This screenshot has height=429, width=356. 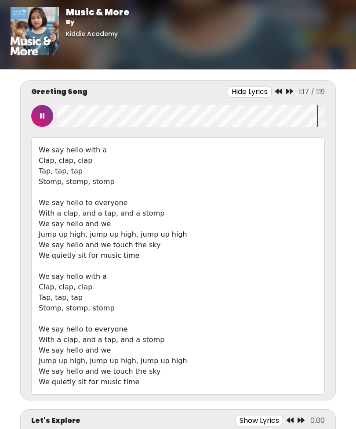 What do you see at coordinates (249, 92) in the screenshot?
I see `button: Hide Lyrics` at bounding box center [249, 92].